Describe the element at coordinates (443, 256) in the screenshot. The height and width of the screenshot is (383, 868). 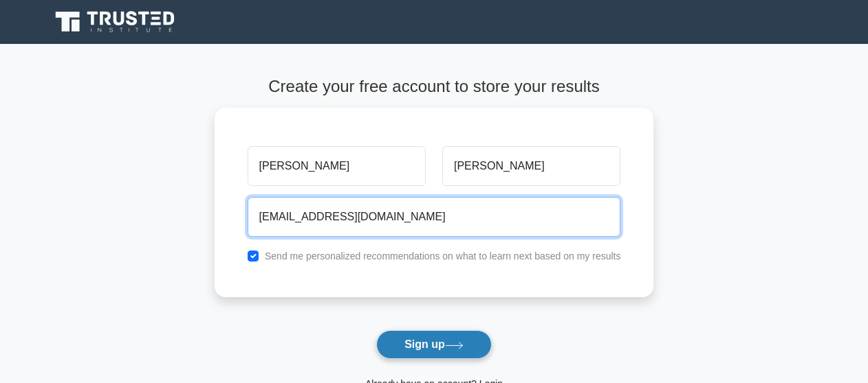
I see `label: Send me personalized recommendations on what to learn next based on my results` at that location.